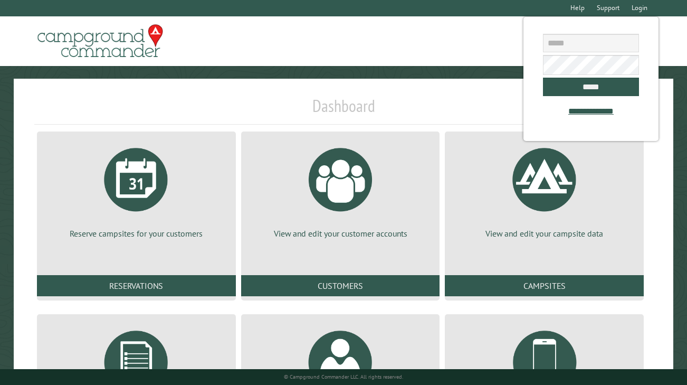 This screenshot has height=385, width=687. I want to click on p: Reserve campsites for your customers, so click(136, 233).